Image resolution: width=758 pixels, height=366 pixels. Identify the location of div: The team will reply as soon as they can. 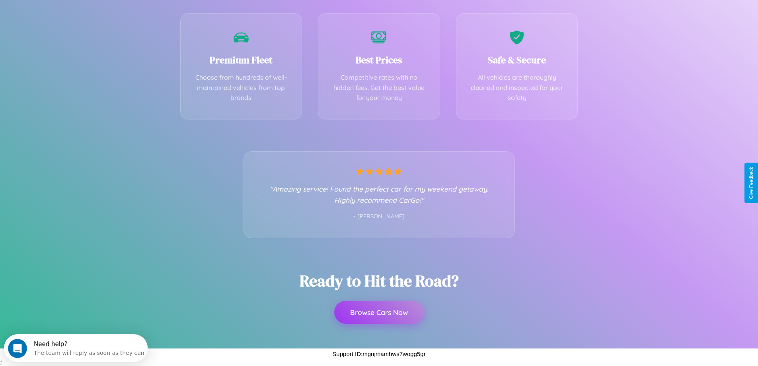
(85, 17).